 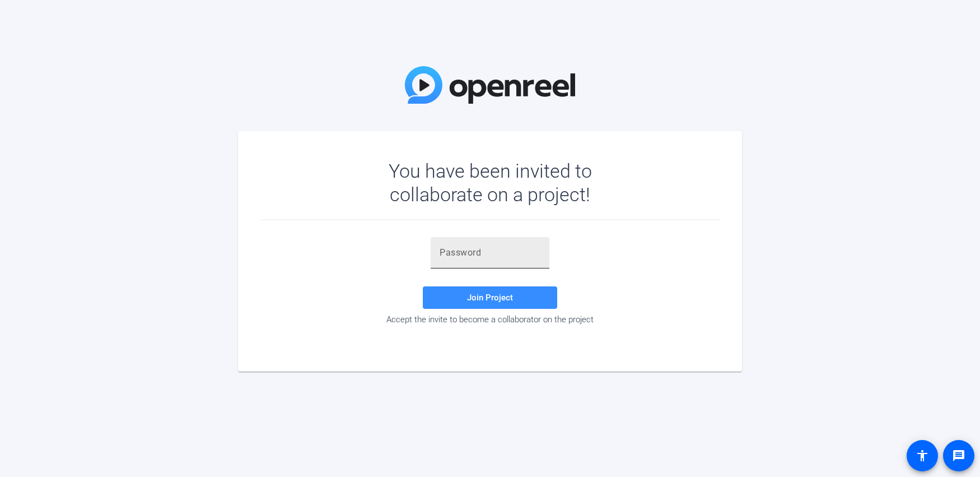 What do you see at coordinates (490, 320) in the screenshot?
I see `div: Accept the invite to become a collaborator on the project` at bounding box center [490, 320].